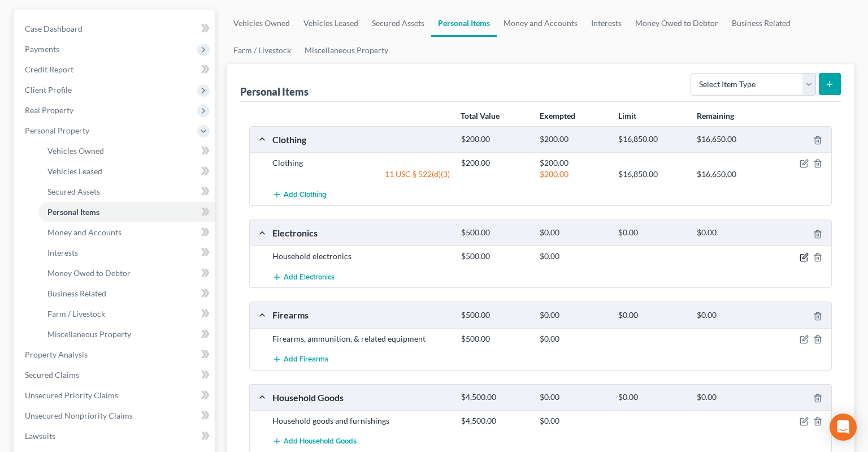  I want to click on button: Add Clothing, so click(300, 194).